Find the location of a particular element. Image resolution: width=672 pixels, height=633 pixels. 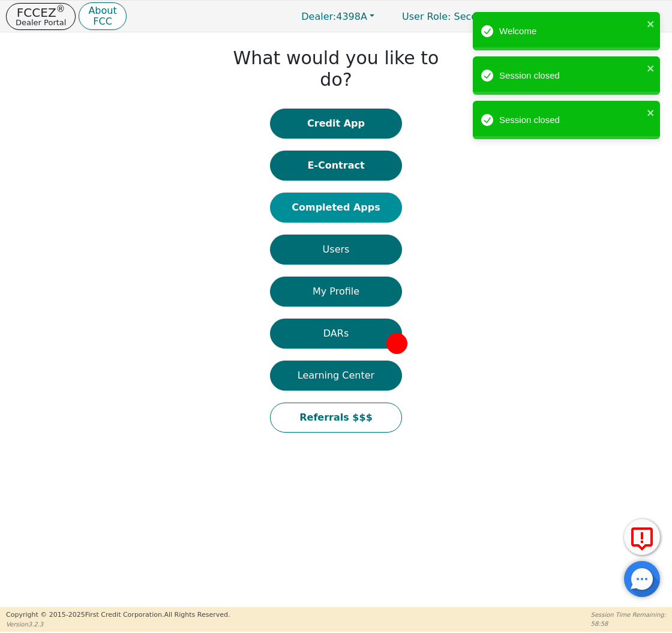

button: My Profile is located at coordinates (336, 291).